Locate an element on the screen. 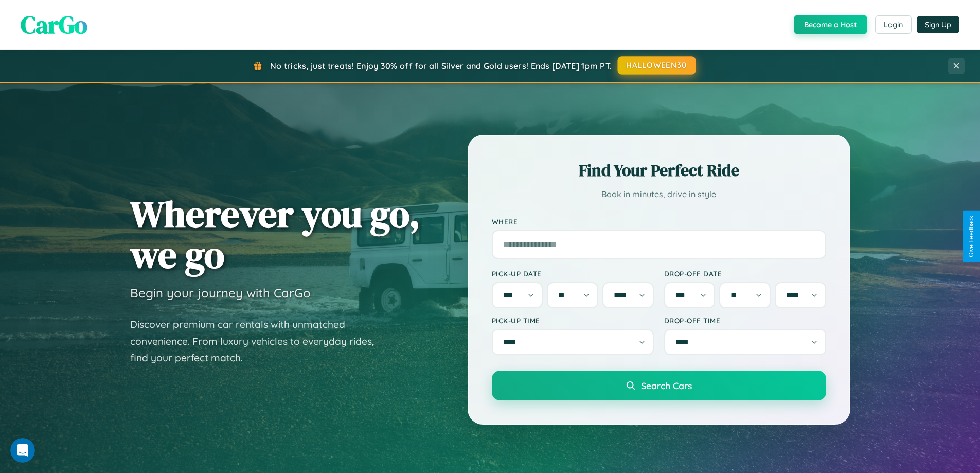 Image resolution: width=980 pixels, height=473 pixels. button: Become a Host is located at coordinates (830, 25).